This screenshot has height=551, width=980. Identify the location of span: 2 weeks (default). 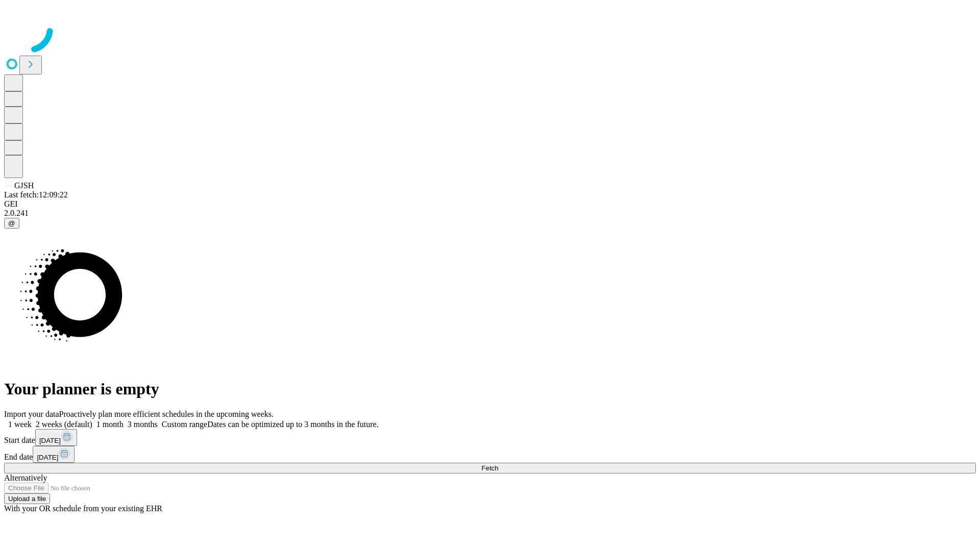
(64, 424).